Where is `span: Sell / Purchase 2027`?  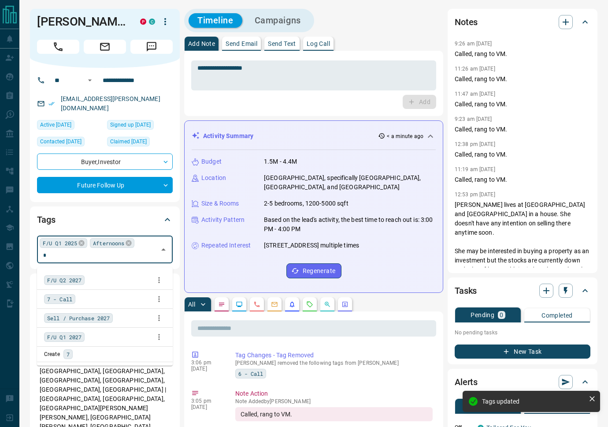 span: Sell / Purchase 2027 is located at coordinates (78, 318).